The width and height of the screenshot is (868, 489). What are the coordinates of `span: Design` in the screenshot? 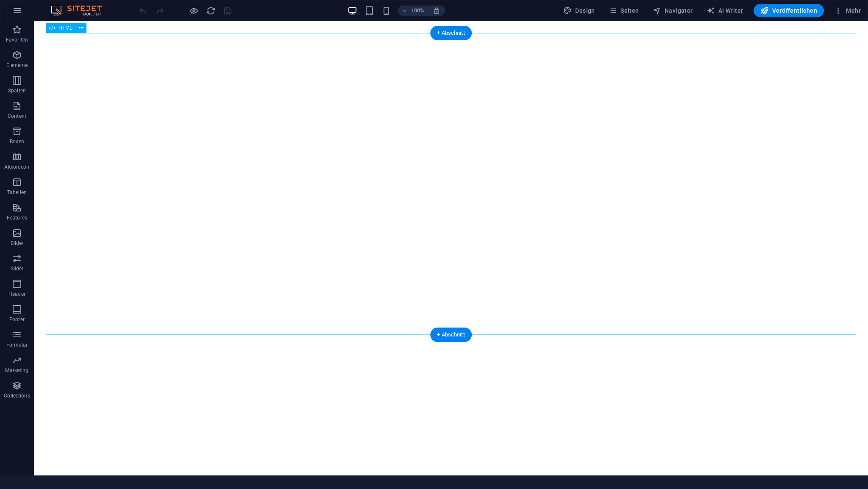 It's located at (579, 10).